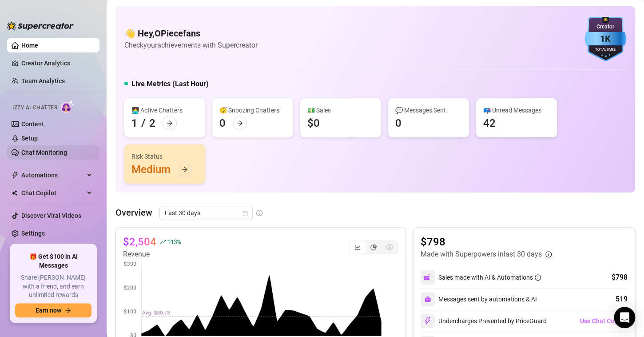 The width and height of the screenshot is (644, 337). Describe the element at coordinates (152, 254) in the screenshot. I see `article: Revenue` at that location.